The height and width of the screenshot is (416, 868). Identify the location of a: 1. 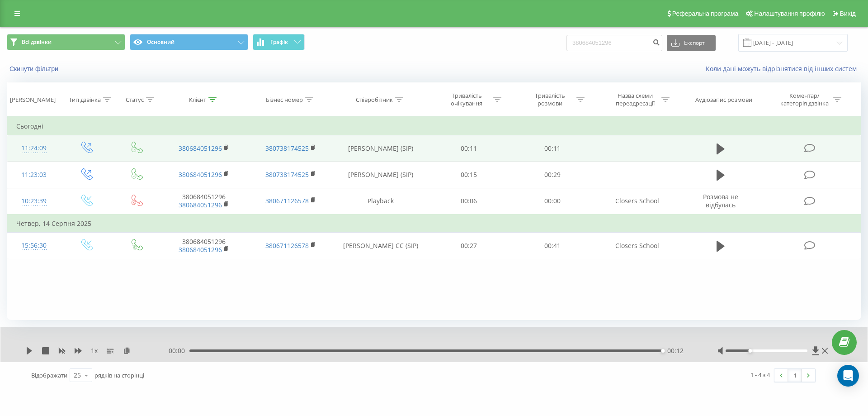
(794, 375).